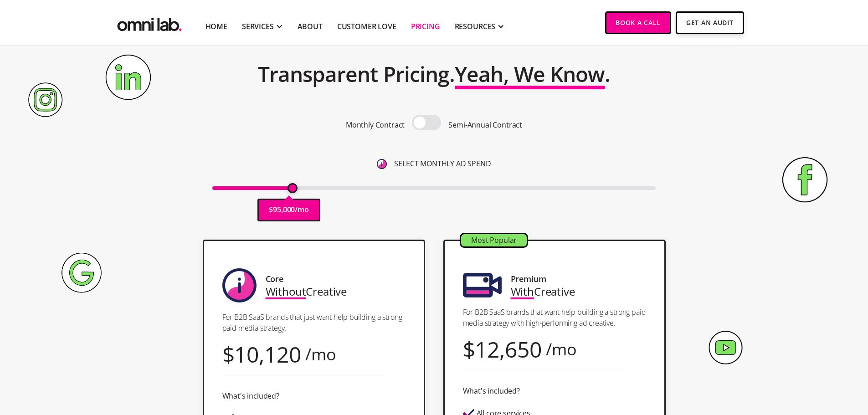 Image resolution: width=868 pixels, height=415 pixels. What do you see at coordinates (314, 323) in the screenshot?
I see `p: For B2B SaaS brands that just want help building a strong paid media strategy.` at bounding box center [314, 323].